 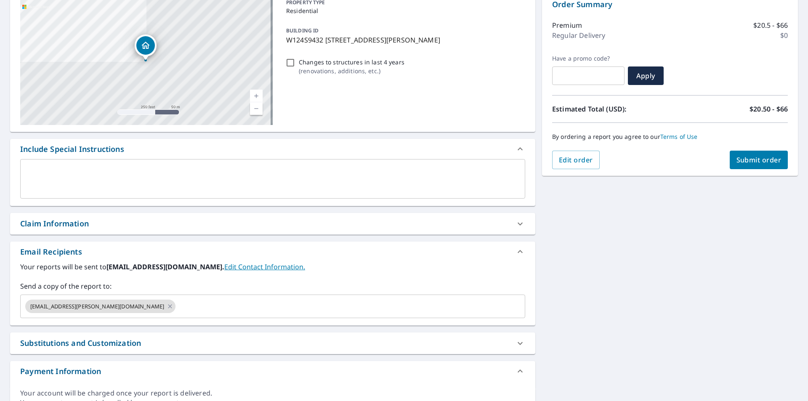 What do you see at coordinates (578, 35) in the screenshot?
I see `p: Regular Delivery` at bounding box center [578, 35].